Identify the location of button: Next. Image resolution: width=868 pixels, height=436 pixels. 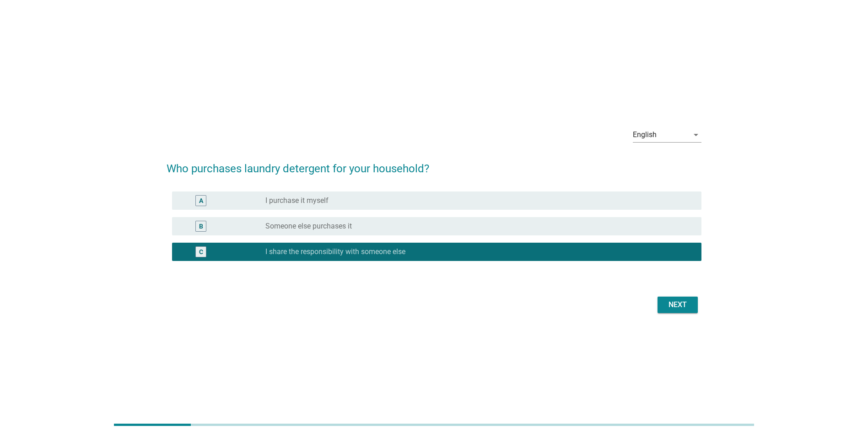
(678, 305).